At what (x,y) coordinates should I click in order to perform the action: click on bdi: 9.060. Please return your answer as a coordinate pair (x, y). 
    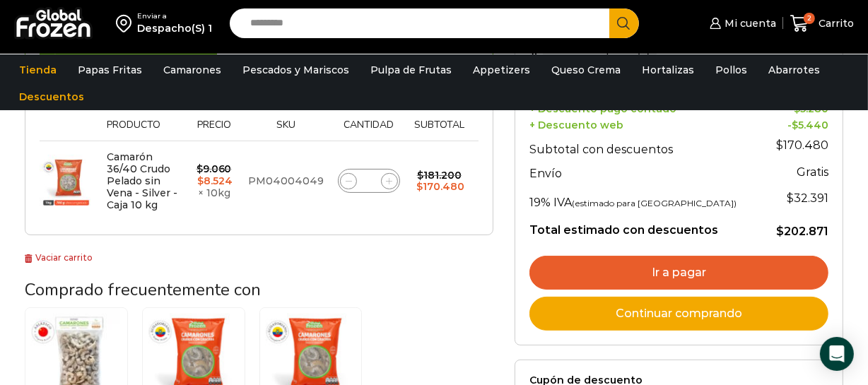
    Looking at the image, I should click on (214, 169).